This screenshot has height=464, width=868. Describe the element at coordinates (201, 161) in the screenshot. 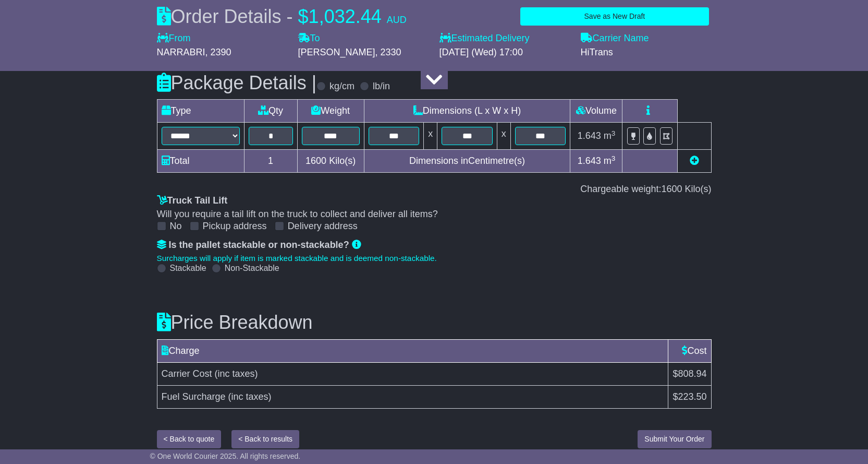

I see `td: Total` at that location.